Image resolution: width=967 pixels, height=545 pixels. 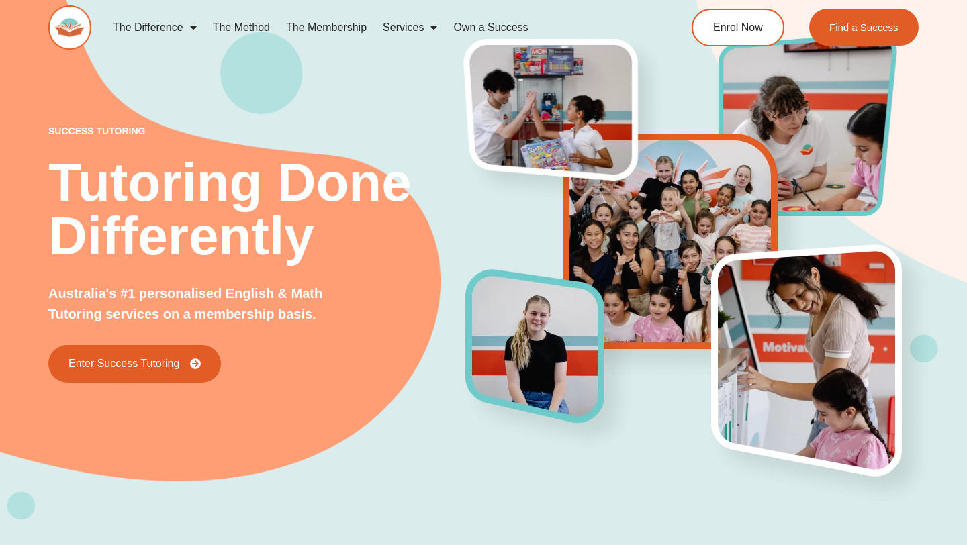 I want to click on span: Enrol Now, so click(x=738, y=28).